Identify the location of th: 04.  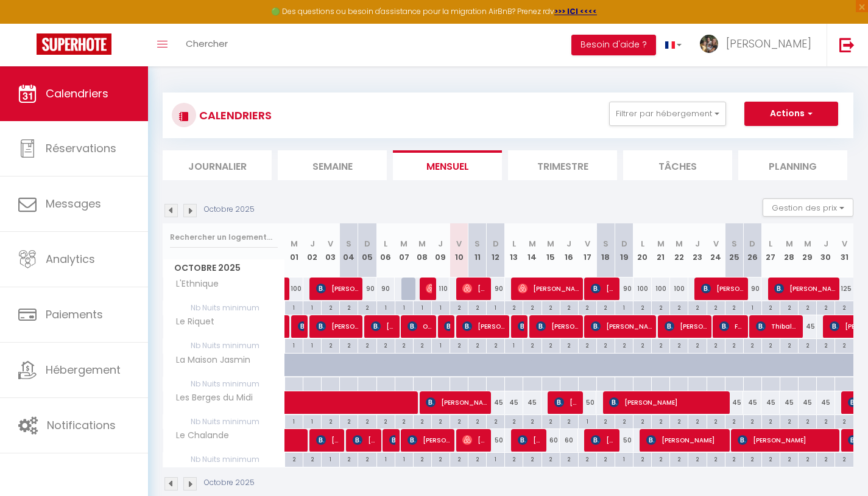
(349, 250).